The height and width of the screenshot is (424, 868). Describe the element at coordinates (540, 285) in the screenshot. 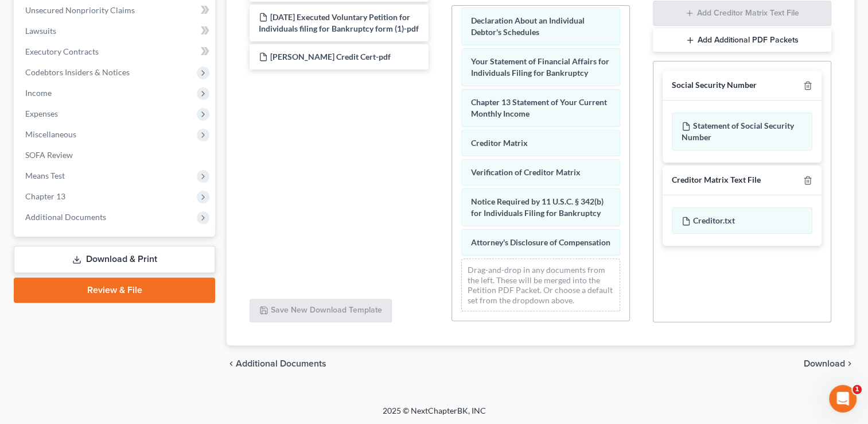

I see `div: Drag-and-drop in any documents from the left. These will be merged into the Petition PDF Packet. ...` at that location.